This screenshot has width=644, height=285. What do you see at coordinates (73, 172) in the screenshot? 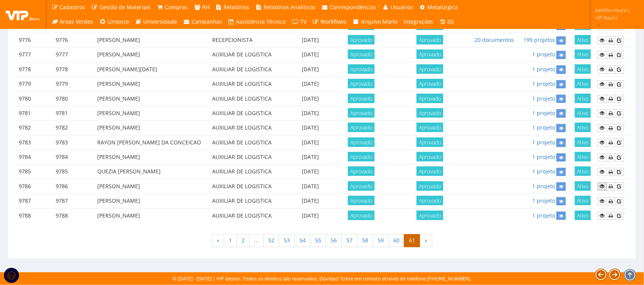
I see `td: 9785` at bounding box center [73, 172].